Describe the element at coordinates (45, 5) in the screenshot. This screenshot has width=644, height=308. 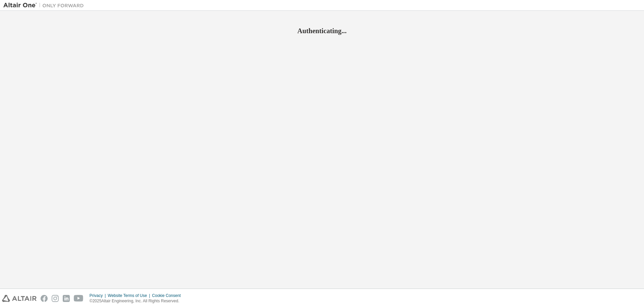
I see `img: Altair One` at that location.